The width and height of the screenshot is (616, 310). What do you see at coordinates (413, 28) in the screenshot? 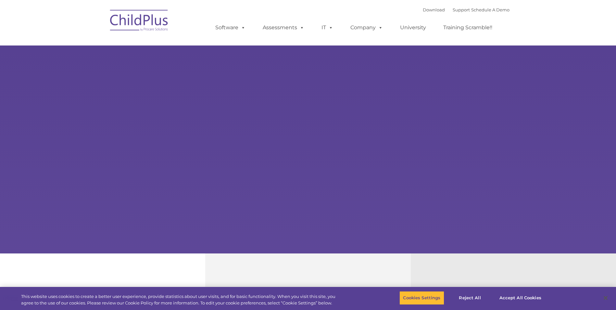
I see `a: University` at bounding box center [413, 28].